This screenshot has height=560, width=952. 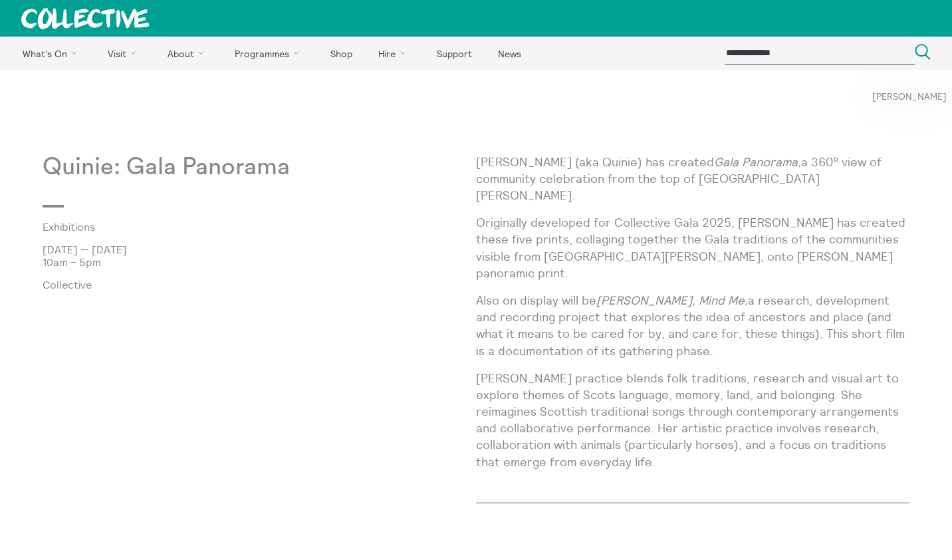 What do you see at coordinates (693, 325) in the screenshot?
I see `p: Also on display will be a research, development and recording project that explores the idea of a...` at bounding box center [693, 325].